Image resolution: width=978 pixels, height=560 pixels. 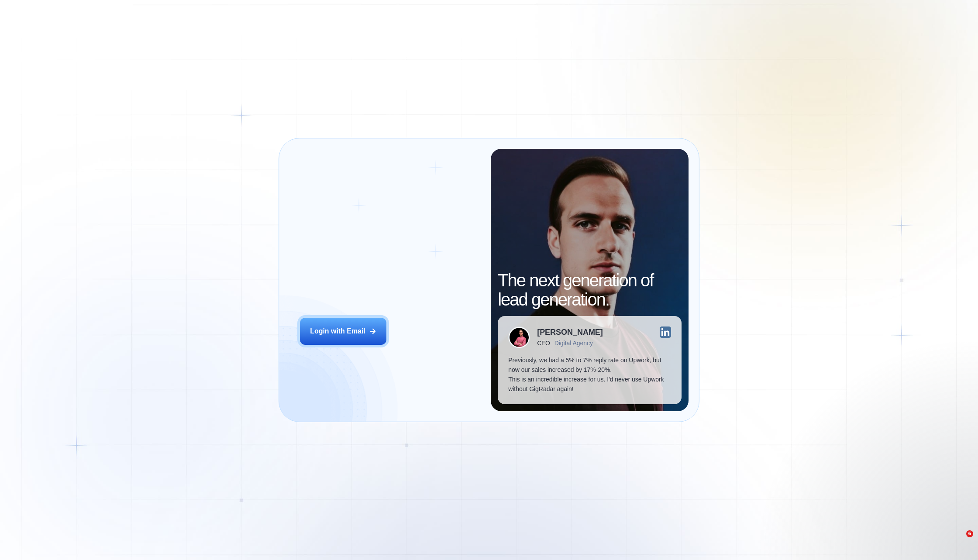 I want to click on button: Login with Email, so click(x=344, y=331).